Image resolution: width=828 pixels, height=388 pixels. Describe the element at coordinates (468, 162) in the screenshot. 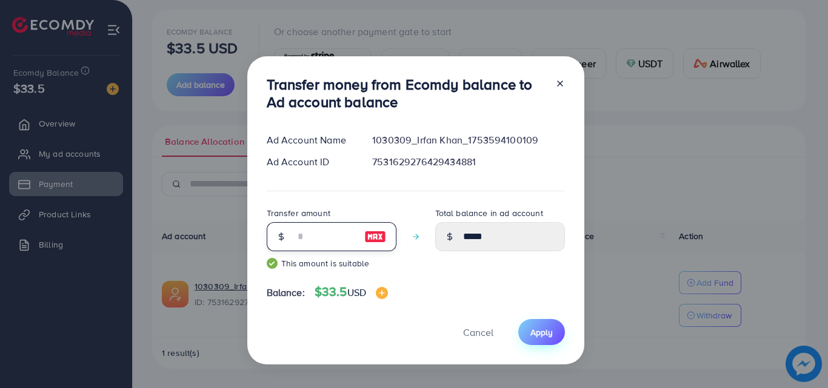

I see `div: 7531629276429434881` at that location.